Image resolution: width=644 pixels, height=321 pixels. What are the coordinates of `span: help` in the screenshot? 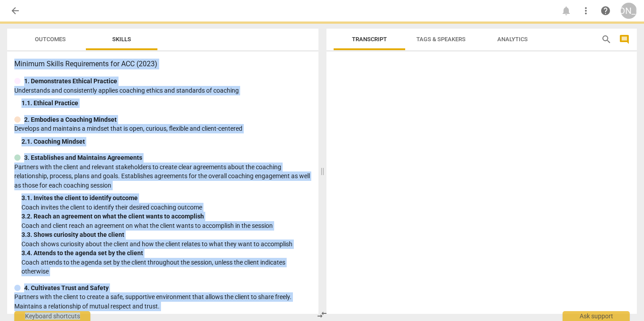 It's located at (606, 11).